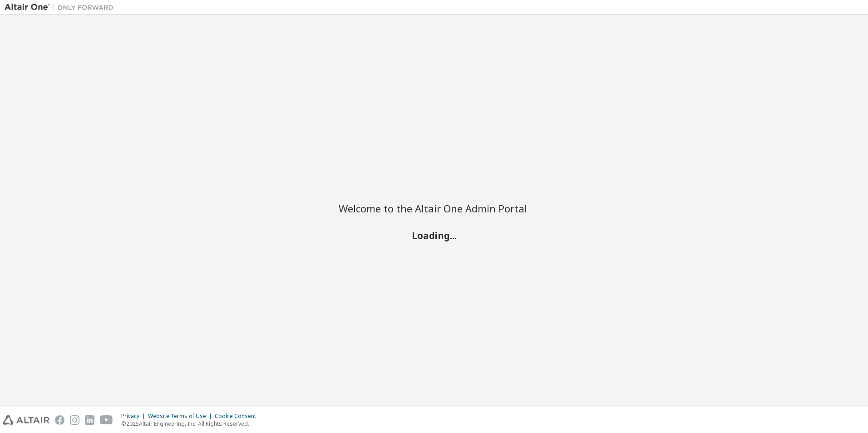  I want to click on img: Altair One, so click(62, 7).